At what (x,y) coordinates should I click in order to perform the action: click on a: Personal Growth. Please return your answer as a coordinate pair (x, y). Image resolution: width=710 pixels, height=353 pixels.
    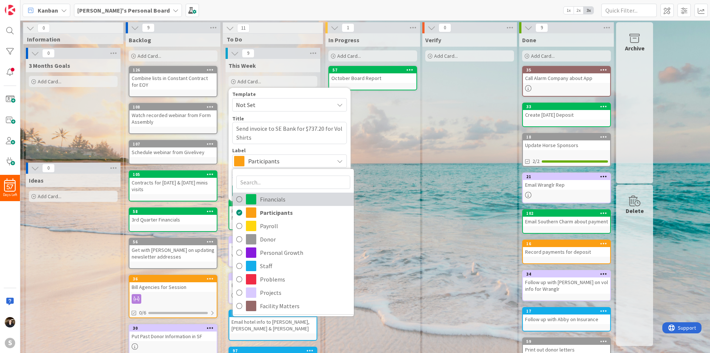
    Looking at the image, I should click on (293, 252).